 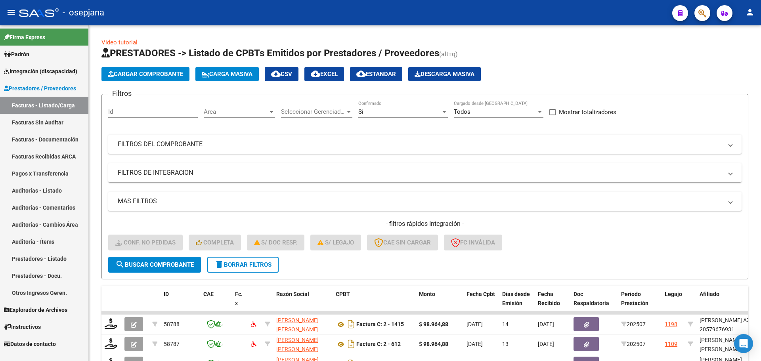 I want to click on span: 13, so click(x=505, y=344).